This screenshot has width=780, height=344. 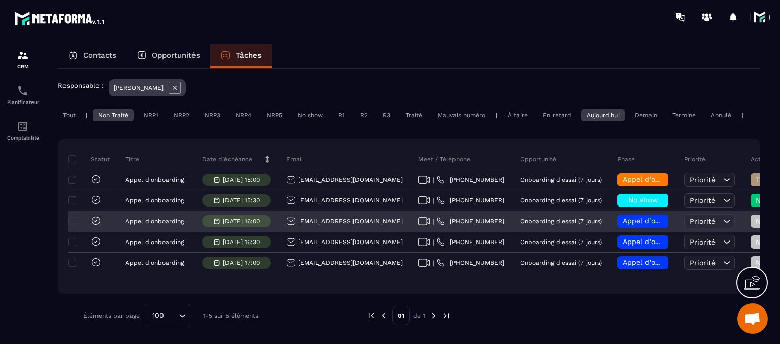 I want to click on p: Tâches, so click(x=248, y=55).